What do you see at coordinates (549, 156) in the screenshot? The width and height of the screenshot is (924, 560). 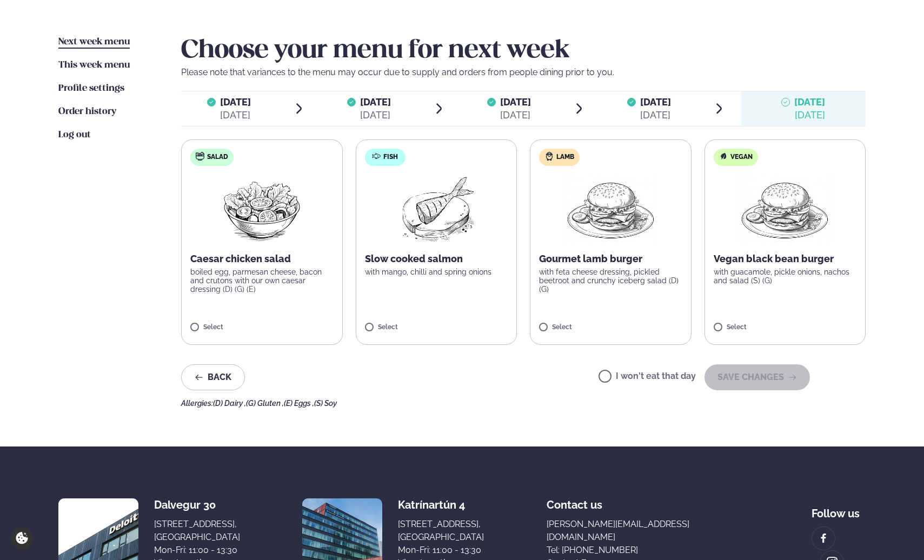 I see `img: Lamb.svg` at bounding box center [549, 156].